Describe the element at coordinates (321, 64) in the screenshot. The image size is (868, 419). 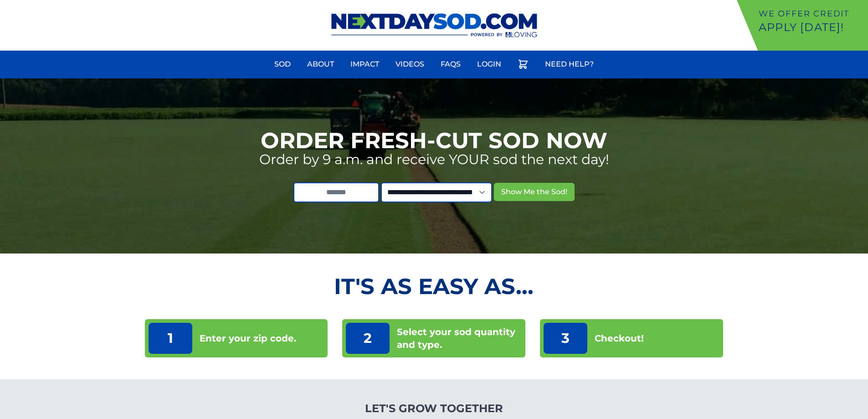
I see `a: About` at that location.